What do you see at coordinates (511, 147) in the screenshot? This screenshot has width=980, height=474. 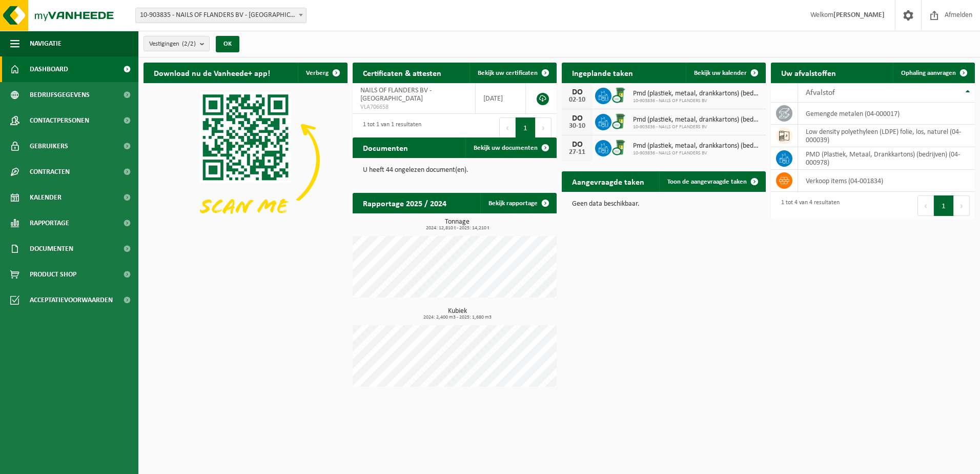 I see `a: Bekijk uw documenten` at bounding box center [511, 147].